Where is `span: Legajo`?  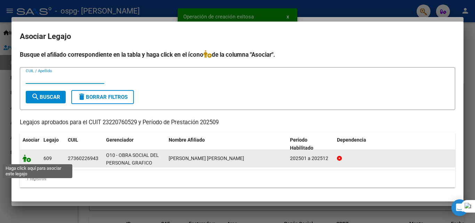
span: Legajo is located at coordinates (51, 140).